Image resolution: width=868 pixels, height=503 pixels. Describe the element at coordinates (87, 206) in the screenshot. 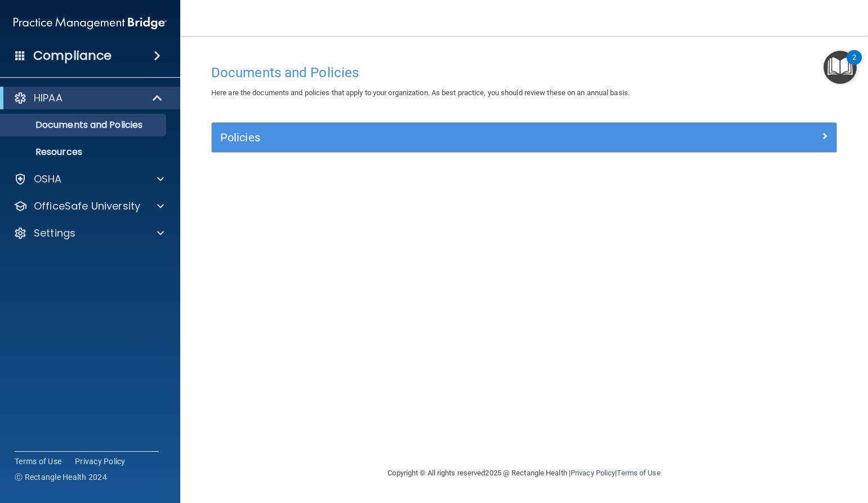

I see `p: OfficeSafe University` at that location.